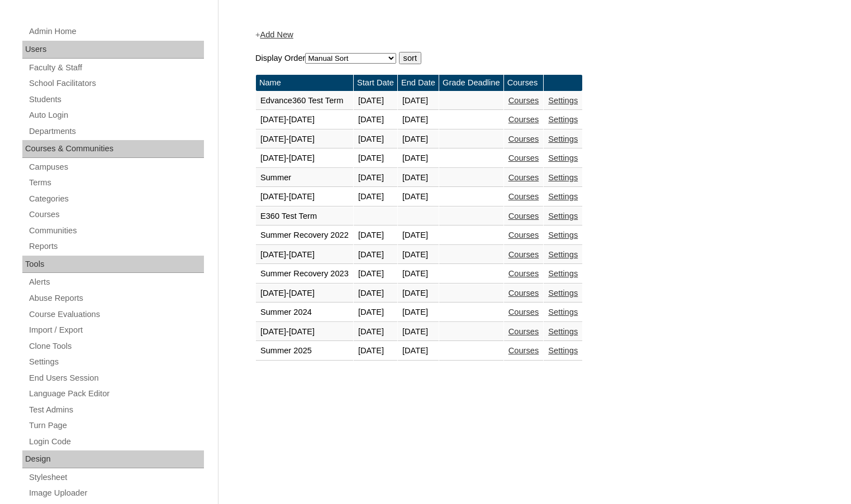 This screenshot has height=504, width=851. What do you see at coordinates (116, 167) in the screenshot?
I see `a: Campuses` at bounding box center [116, 167].